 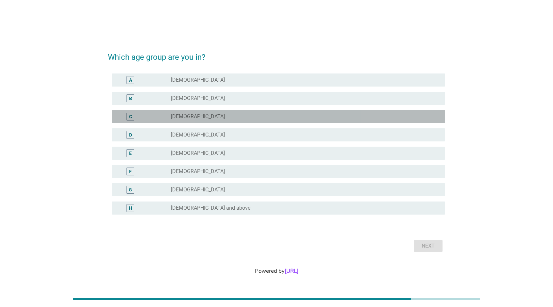 What do you see at coordinates (276, 54) in the screenshot?
I see `h2: Which age group are you in?` at bounding box center [276, 54].